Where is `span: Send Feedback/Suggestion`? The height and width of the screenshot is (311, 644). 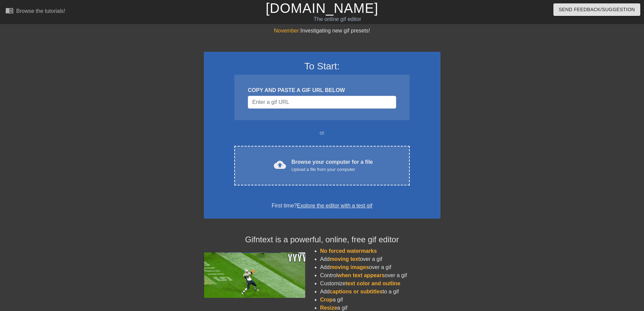
span: Send Feedback/Suggestion is located at coordinates (597, 10).